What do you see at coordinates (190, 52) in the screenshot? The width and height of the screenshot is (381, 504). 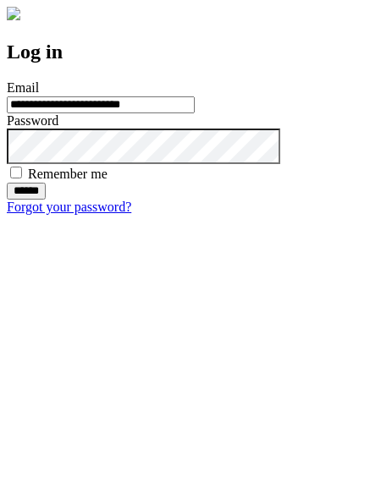 I see `h2: Log in` at bounding box center [190, 52].